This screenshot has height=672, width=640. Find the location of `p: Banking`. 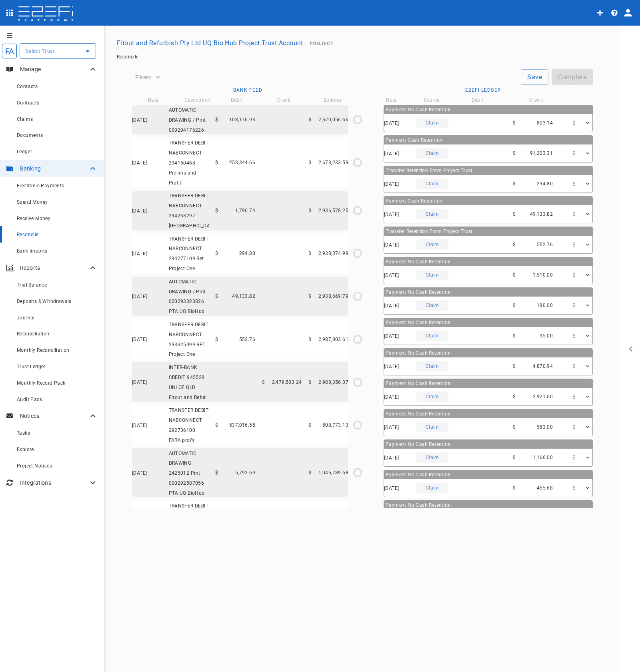

p: Banking is located at coordinates (54, 169).